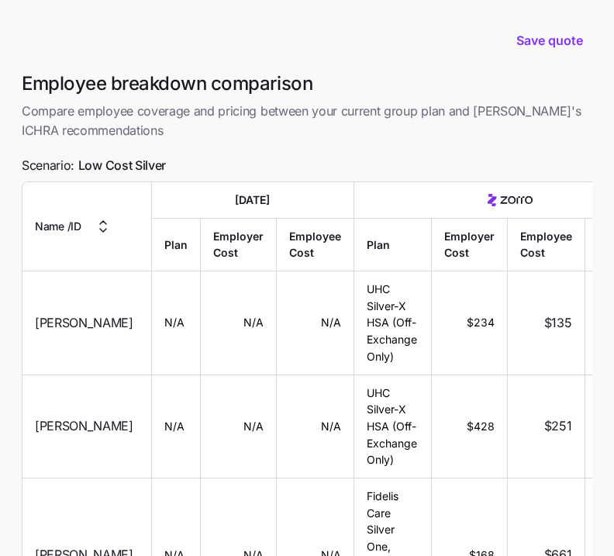 This screenshot has width=614, height=556. I want to click on button: Name /ID, so click(74, 226).